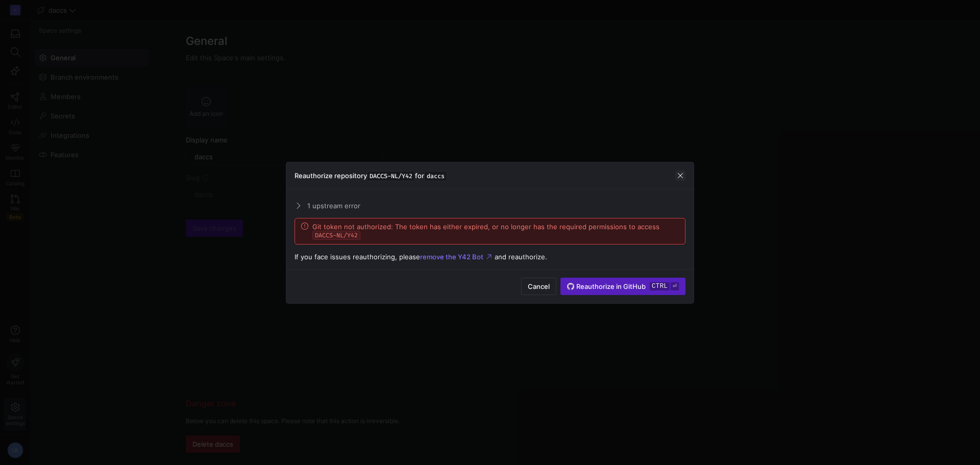 This screenshot has height=465, width=980. I want to click on div: If you face issues reauthorizing, please and reauthorize., so click(490, 257).